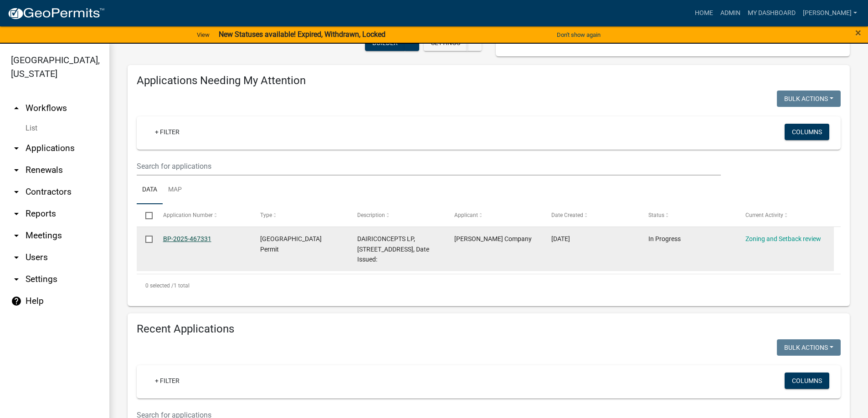  Describe the element at coordinates (771, 13) in the screenshot. I see `a: My Dashboard` at that location.